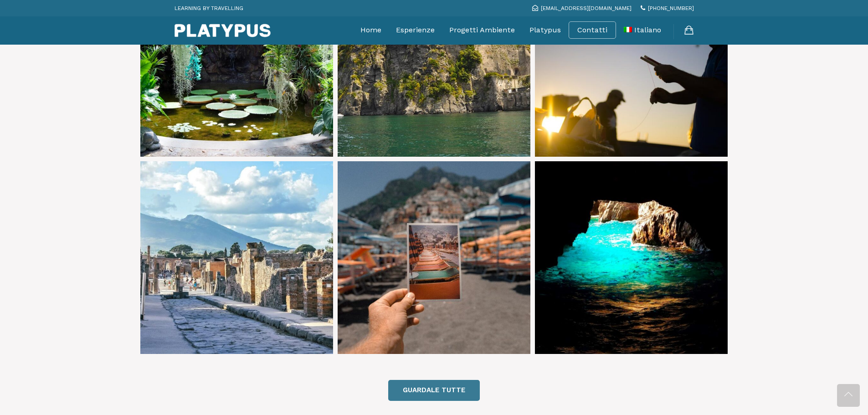 Image resolution: width=868 pixels, height=415 pixels. What do you see at coordinates (642, 30) in the screenshot?
I see `a: Italiano` at bounding box center [642, 30].